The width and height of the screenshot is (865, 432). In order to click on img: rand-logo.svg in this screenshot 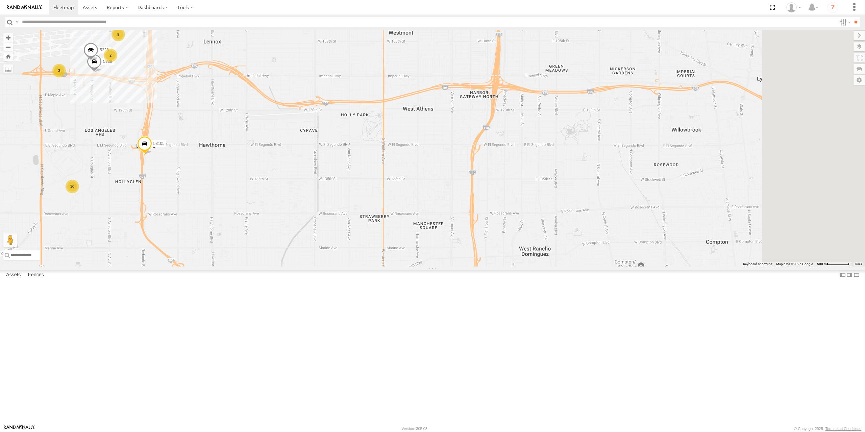, I will do `click(24, 7)`.